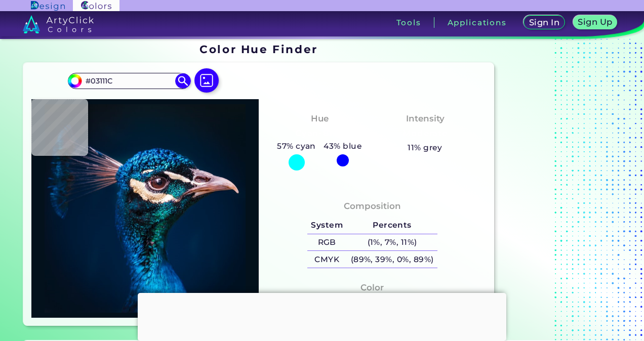  Describe the element at coordinates (595, 22) in the screenshot. I see `h5: Sign Up` at that location.